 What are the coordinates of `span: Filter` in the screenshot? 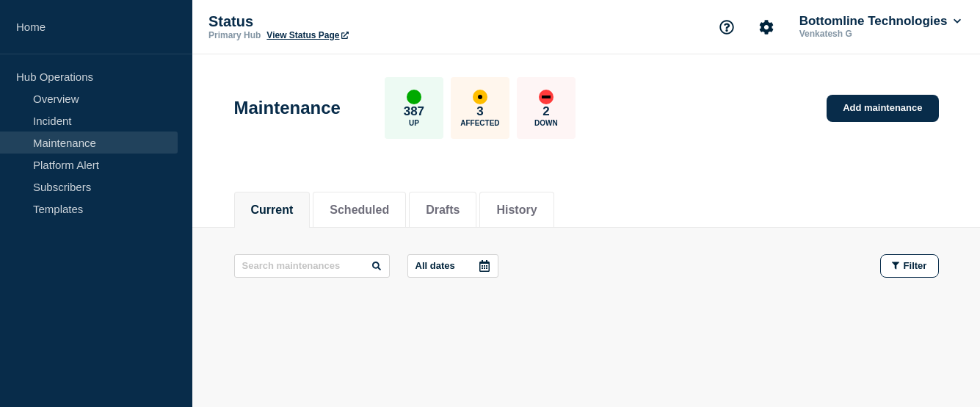 It's located at (916, 265).